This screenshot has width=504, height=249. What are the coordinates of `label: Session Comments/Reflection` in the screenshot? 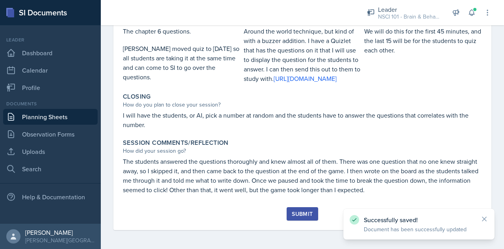 It's located at (176, 143).